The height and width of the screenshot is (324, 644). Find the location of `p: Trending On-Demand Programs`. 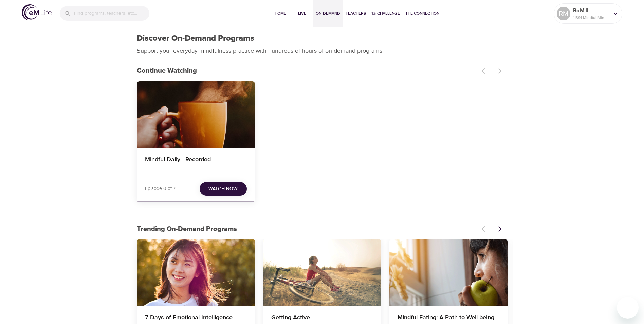

p: Trending On-Demand Programs is located at coordinates (307, 229).